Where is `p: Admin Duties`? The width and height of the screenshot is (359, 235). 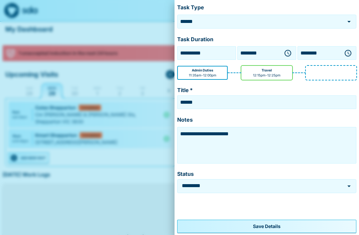
p: Admin Duties is located at coordinates (202, 70).